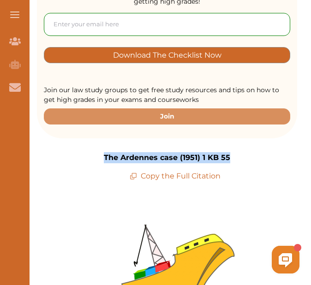 The height and width of the screenshot is (285, 311). Describe the element at coordinates (175, 176) in the screenshot. I see `p: Copy the Full Citation` at that location.